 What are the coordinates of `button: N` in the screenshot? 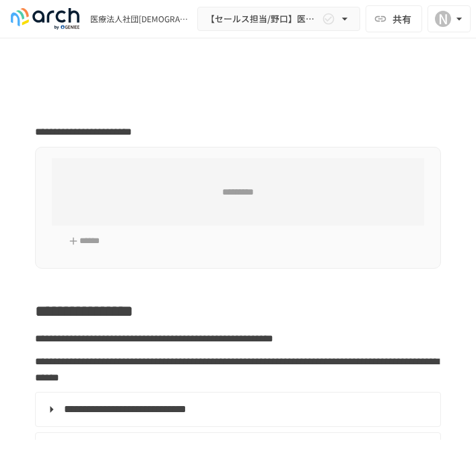 It's located at (450, 19).